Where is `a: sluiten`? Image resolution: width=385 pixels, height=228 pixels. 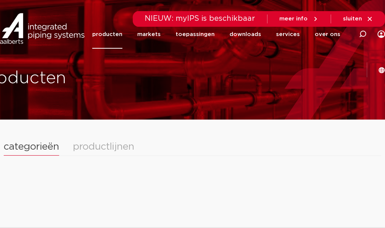 a: sluiten is located at coordinates (358, 19).